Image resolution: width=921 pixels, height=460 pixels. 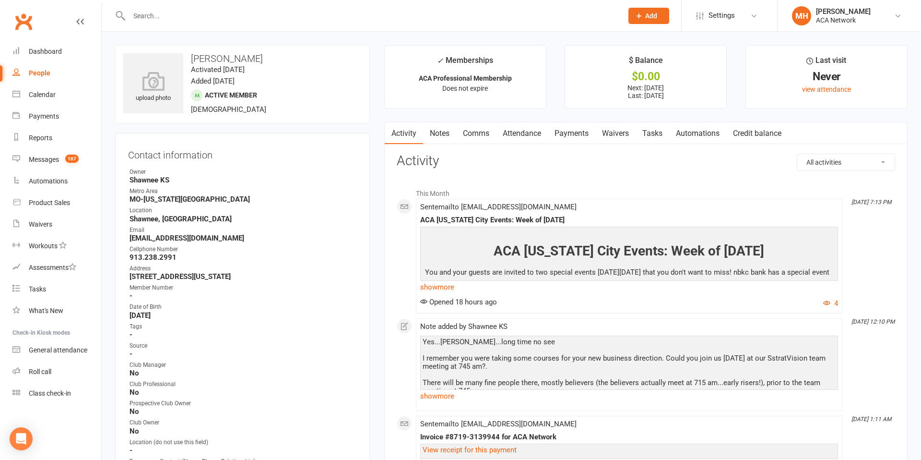 What do you see at coordinates (404, 133) in the screenshot?
I see `a: Activity` at bounding box center [404, 133].